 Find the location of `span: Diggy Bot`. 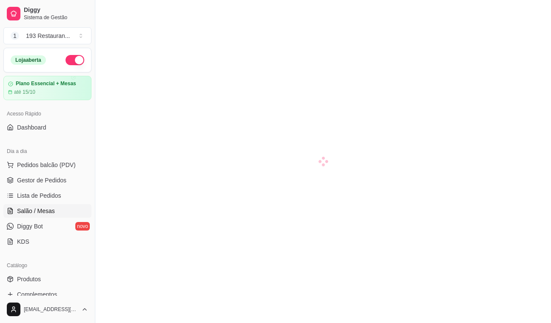

span: Diggy Bot is located at coordinates (30, 226).